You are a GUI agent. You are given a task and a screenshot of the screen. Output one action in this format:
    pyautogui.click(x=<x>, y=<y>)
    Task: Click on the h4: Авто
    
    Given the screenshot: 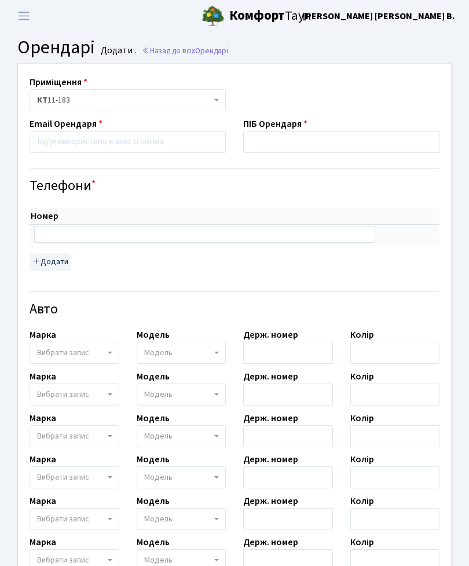 What is the action you would take?
    pyautogui.click(x=235, y=309)
    